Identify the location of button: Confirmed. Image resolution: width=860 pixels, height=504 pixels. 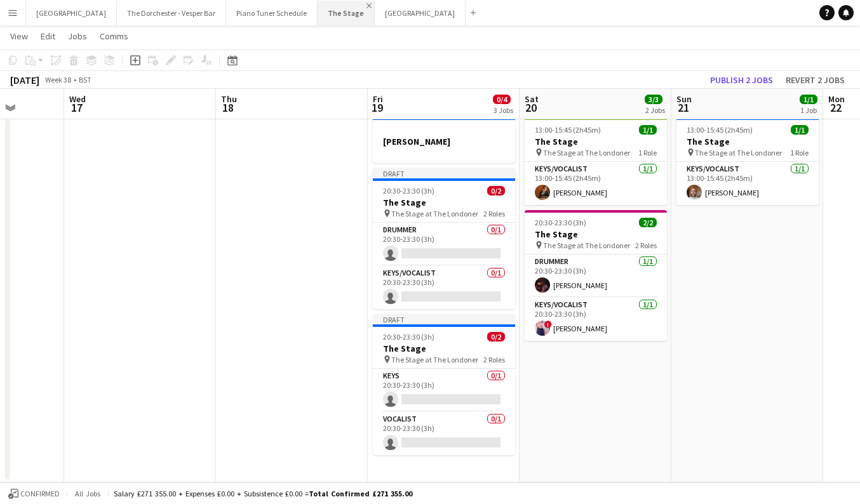
(34, 494).